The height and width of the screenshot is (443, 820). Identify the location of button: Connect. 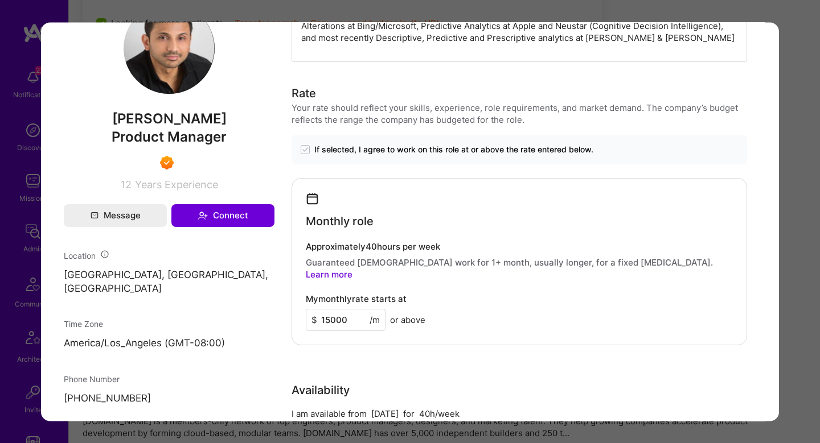
(223, 216).